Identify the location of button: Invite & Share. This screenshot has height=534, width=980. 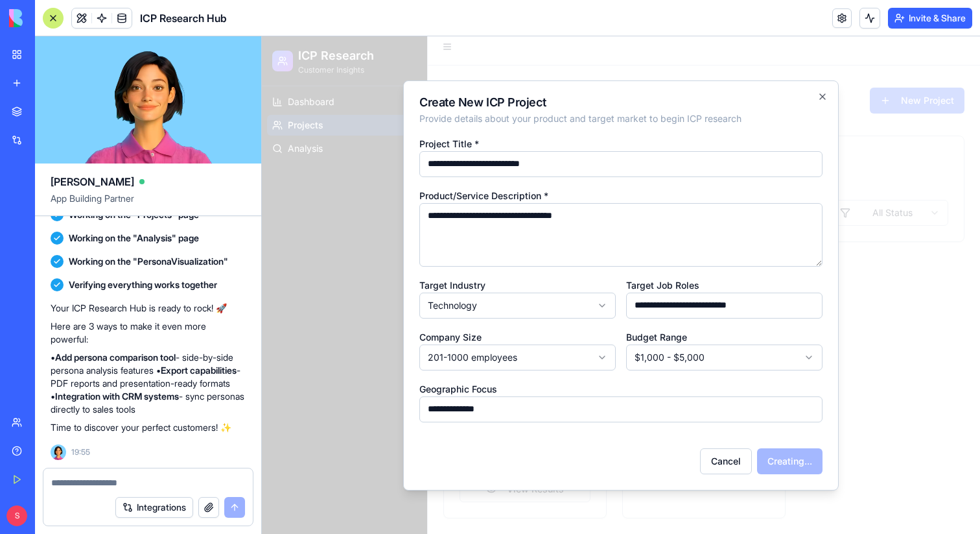
(930, 18).